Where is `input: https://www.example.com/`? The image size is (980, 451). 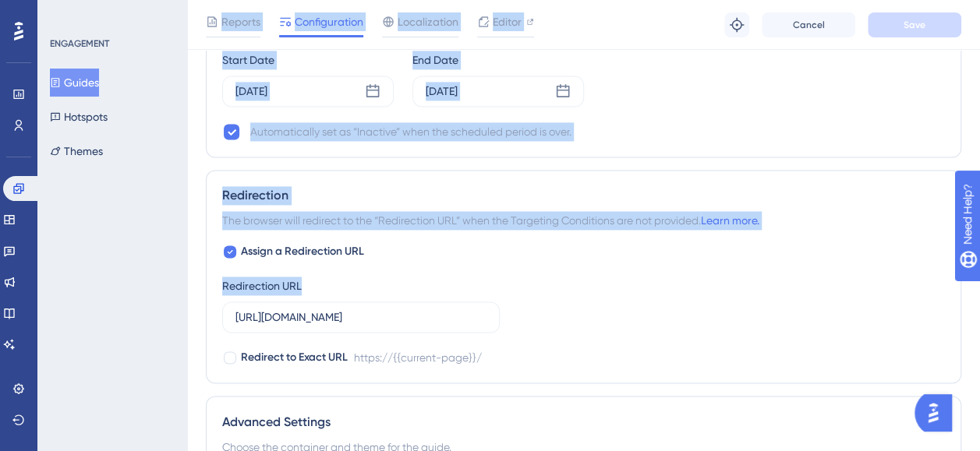
input: https://www.example.com/ is located at coordinates (361, 317).